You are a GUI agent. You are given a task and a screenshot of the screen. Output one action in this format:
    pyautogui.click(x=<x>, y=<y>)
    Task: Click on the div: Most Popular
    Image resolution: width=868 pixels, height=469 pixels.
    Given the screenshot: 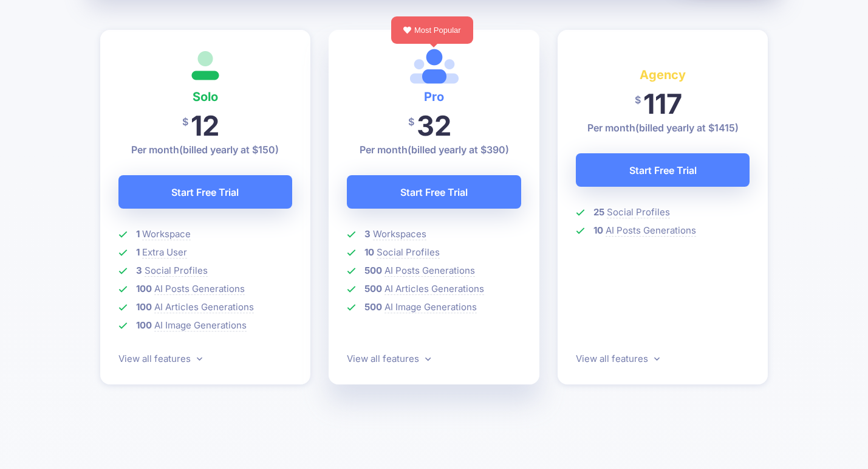 What is the action you would take?
    pyautogui.click(x=432, y=30)
    